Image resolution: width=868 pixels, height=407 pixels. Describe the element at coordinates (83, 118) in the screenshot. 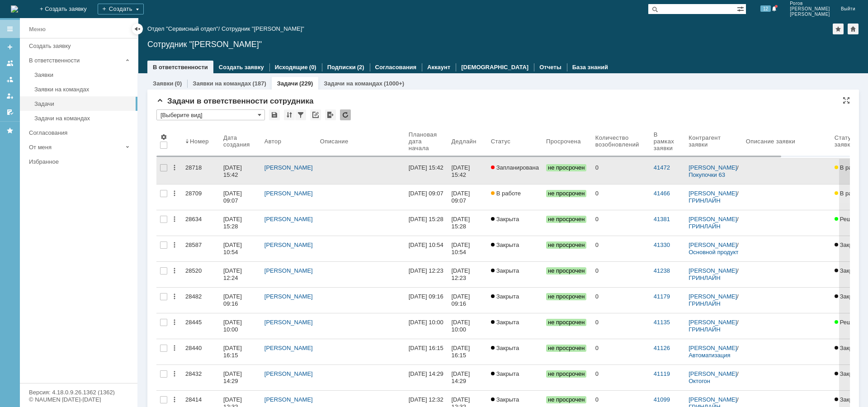

I see `div: Задачи на командах` at that location.